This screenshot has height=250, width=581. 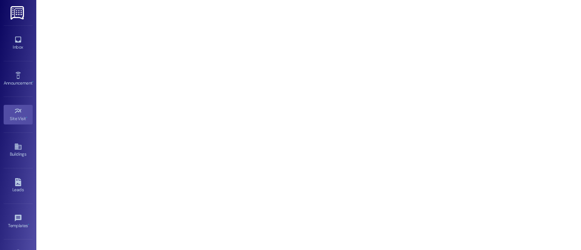 What do you see at coordinates (18, 150) in the screenshot?
I see `a: Buildings` at bounding box center [18, 150].